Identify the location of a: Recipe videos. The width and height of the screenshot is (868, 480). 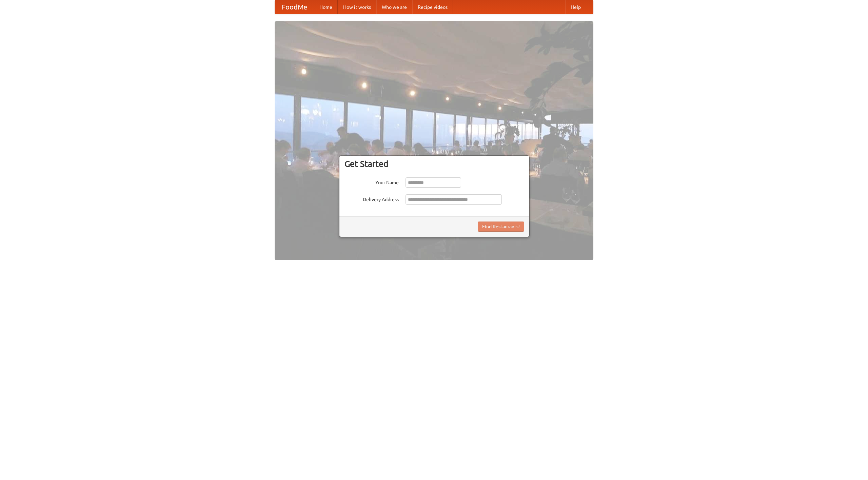
(432, 7).